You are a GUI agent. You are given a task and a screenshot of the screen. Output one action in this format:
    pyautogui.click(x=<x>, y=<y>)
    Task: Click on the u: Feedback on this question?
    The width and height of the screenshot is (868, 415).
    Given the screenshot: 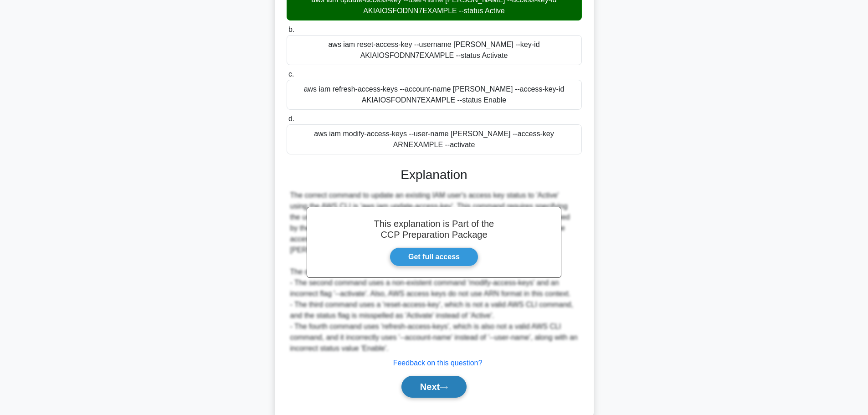 What is the action you would take?
    pyautogui.click(x=438, y=362)
    